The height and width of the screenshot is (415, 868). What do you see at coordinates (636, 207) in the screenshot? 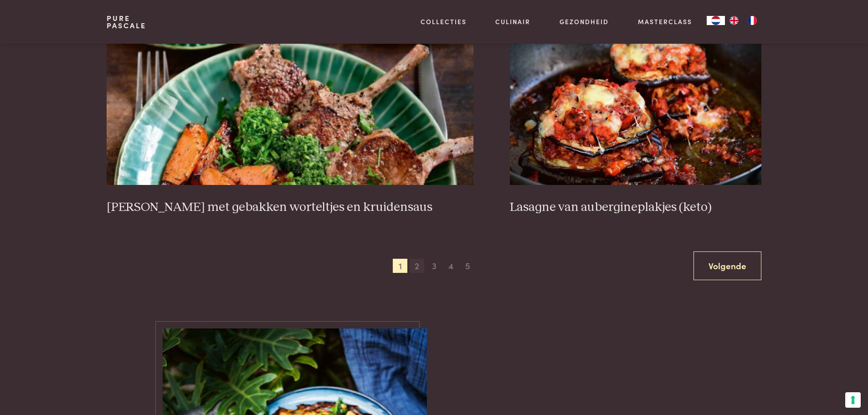
I see `h3: Lasagne van aubergineplakjes (keto)` at bounding box center [636, 207].